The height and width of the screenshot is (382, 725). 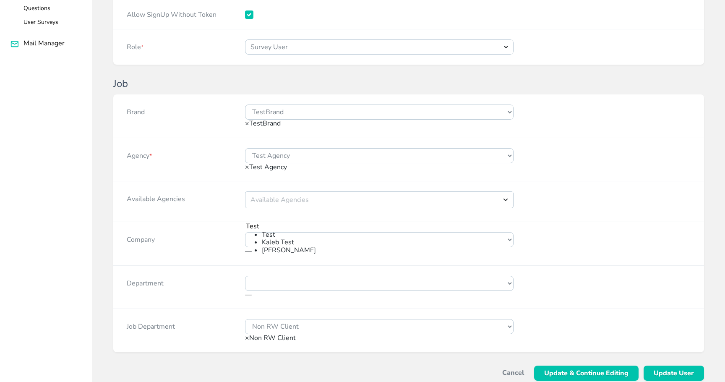 What do you see at coordinates (172, 13) in the screenshot?
I see `label: Allow SignUp Without Token` at bounding box center [172, 13].